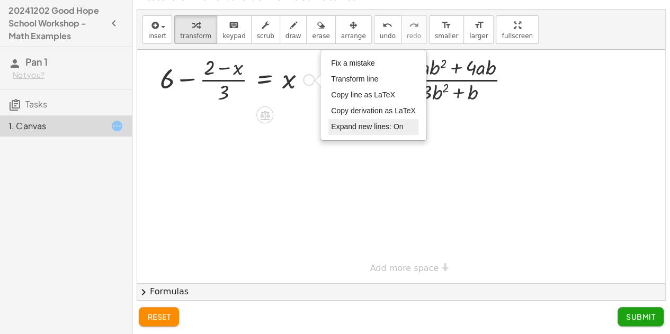 This screenshot has height=334, width=670. I want to click on span: keypad, so click(234, 36).